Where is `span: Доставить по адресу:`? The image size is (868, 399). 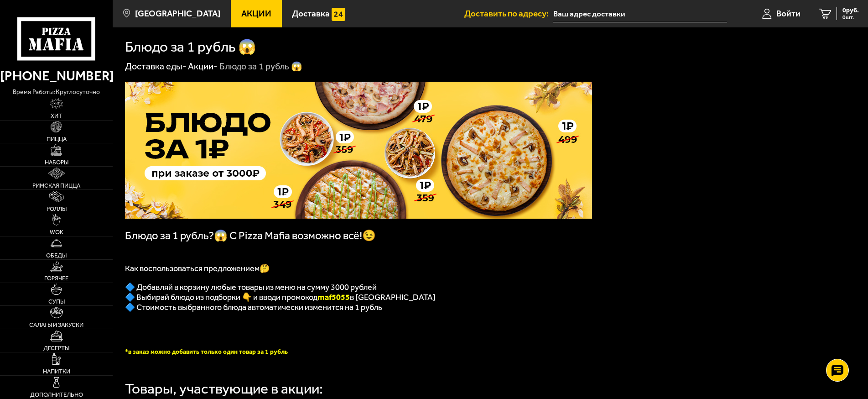
span: Доставить по адресу: is located at coordinates (508, 13).